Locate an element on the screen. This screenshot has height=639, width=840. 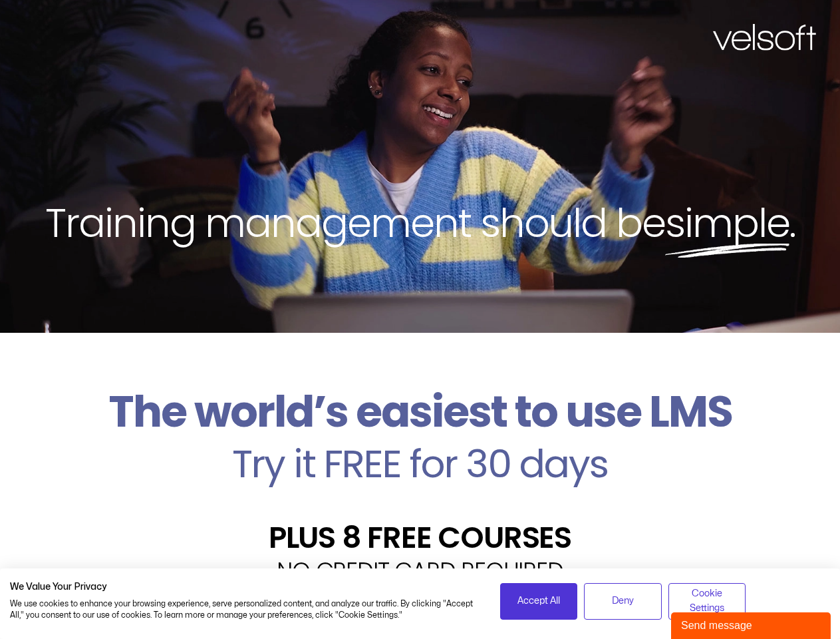
h2: Training management should be . is located at coordinates (420, 223).